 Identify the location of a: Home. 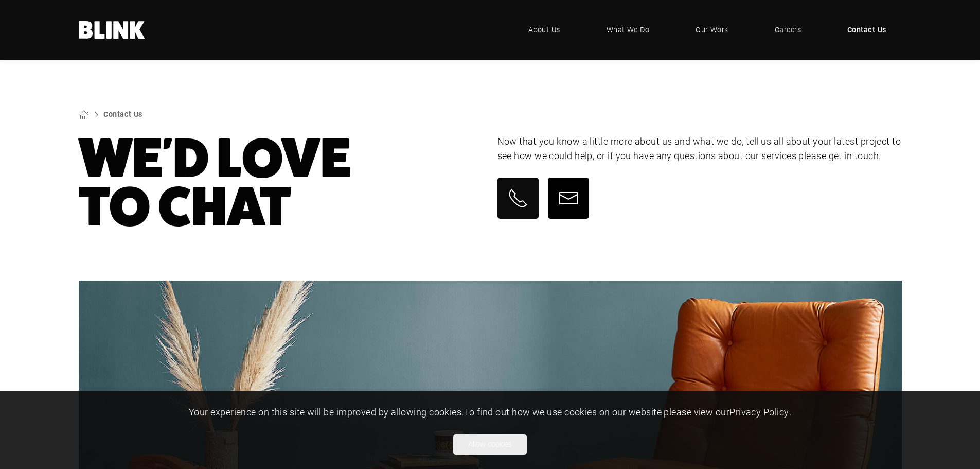
(112, 30).